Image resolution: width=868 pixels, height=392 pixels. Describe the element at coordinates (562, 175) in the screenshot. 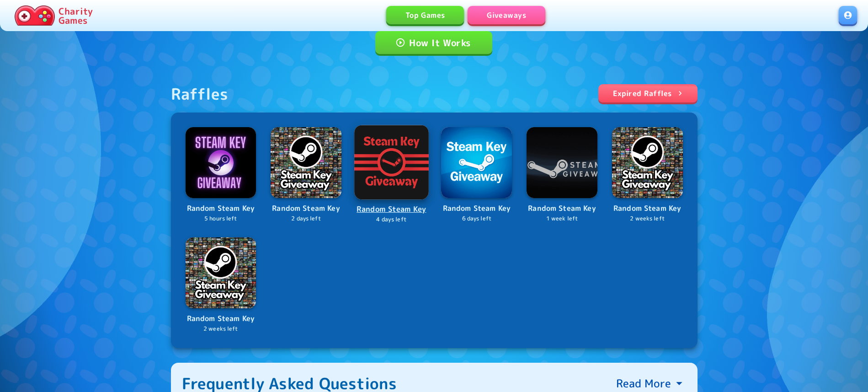

I see `a: LogoRandom Steam Key1 week left` at that location.